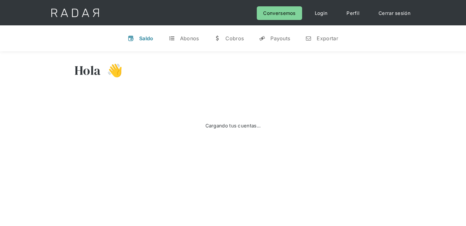 The height and width of the screenshot is (226, 466). What do you see at coordinates (321, 13) in the screenshot?
I see `a: Login` at bounding box center [321, 13].